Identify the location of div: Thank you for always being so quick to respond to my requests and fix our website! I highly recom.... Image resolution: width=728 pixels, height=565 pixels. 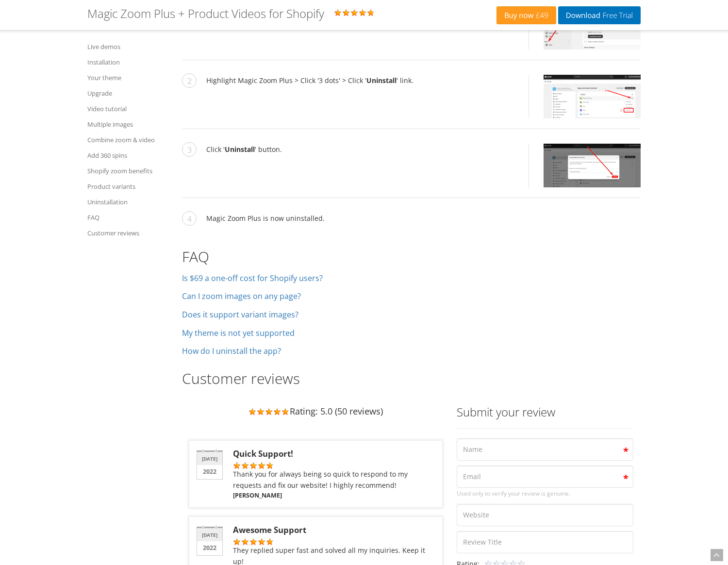
(334, 479).